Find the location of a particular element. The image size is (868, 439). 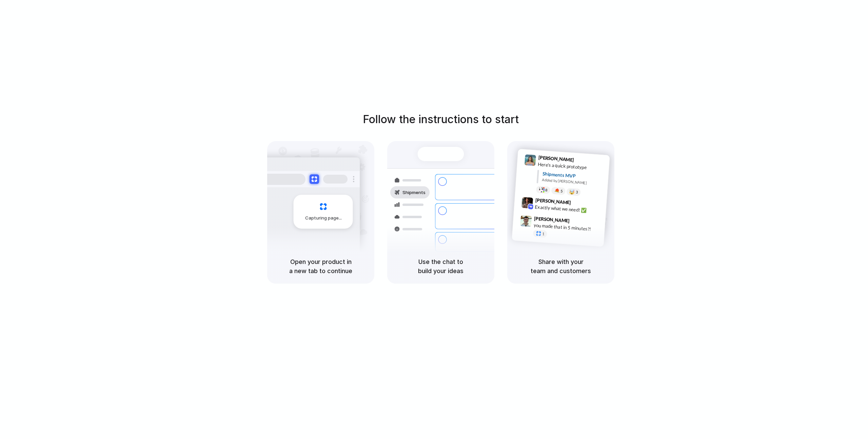

span: 9:47 AM is located at coordinates (578, 222).